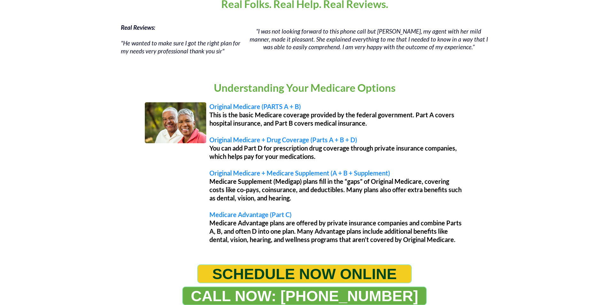 The image size is (609, 305). Describe the element at coordinates (250, 215) in the screenshot. I see `span: Medicare Advantage (Part C)` at that location.